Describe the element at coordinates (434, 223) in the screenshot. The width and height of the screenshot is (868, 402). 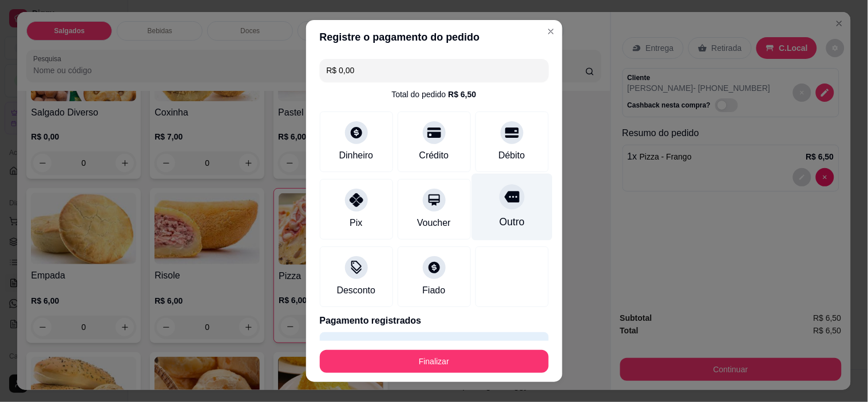
I see `div: Voucher` at that location.